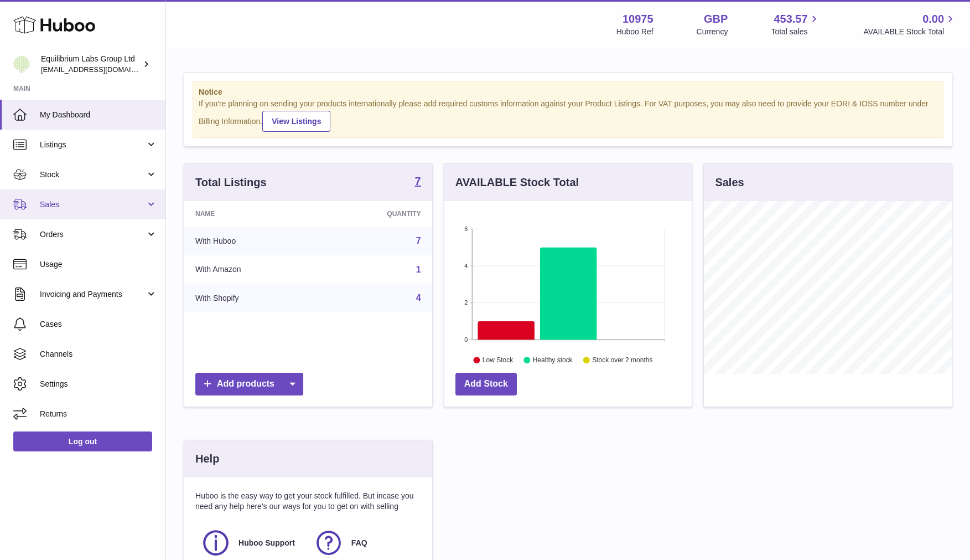 The image size is (970, 560). Describe the element at coordinates (730, 182) in the screenshot. I see `h3: Sales` at that location.